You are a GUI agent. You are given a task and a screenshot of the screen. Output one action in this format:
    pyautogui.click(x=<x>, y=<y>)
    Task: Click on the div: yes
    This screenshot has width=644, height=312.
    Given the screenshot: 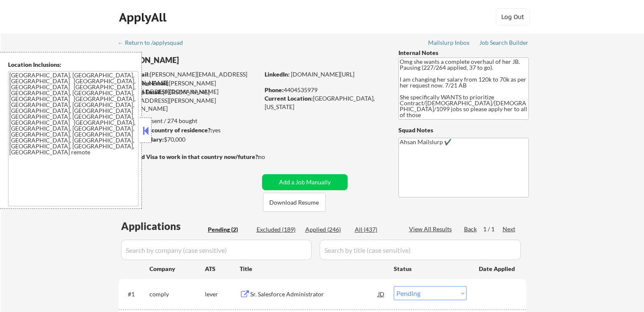 What is the action you would take?
    pyautogui.click(x=187, y=130)
    